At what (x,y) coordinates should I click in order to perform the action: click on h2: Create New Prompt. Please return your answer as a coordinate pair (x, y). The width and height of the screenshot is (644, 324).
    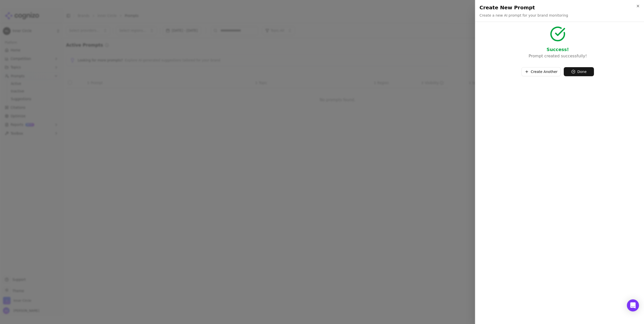
    Looking at the image, I should click on (560, 7).